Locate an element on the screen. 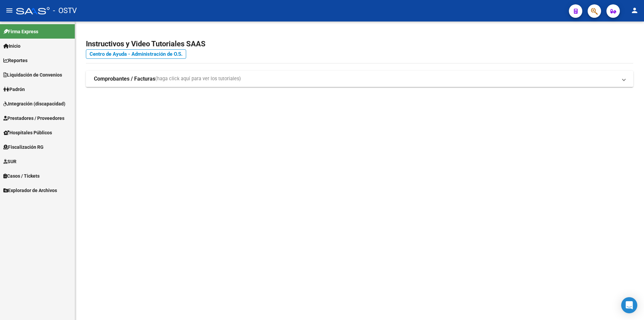 The height and width of the screenshot is (320, 644). div: Open Intercom Messenger is located at coordinates (629, 305).